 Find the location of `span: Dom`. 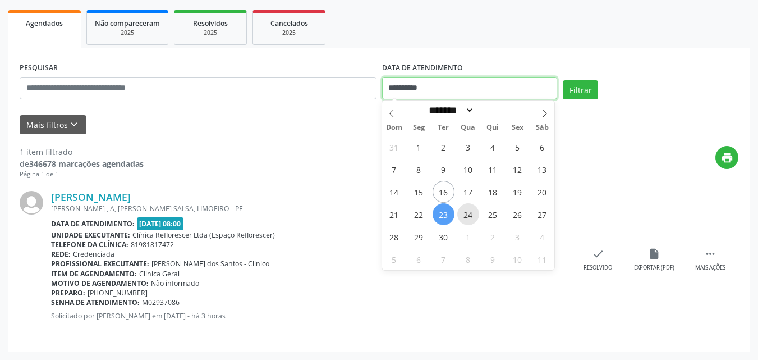

span: Dom is located at coordinates (394, 127).